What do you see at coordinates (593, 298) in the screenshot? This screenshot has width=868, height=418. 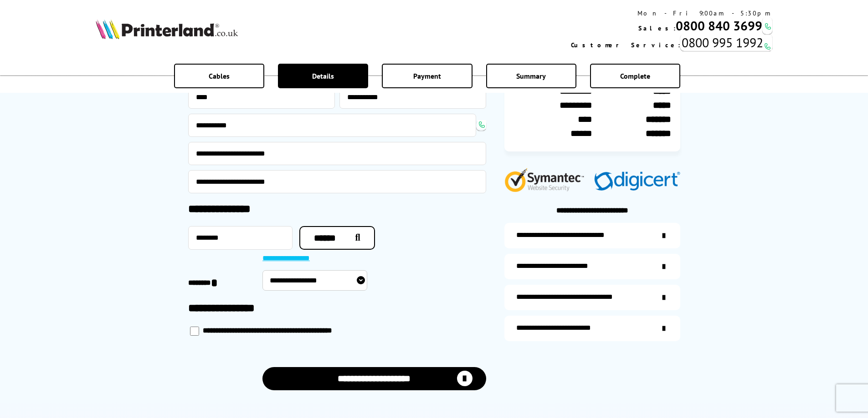 I see `a: additional-cables` at bounding box center [593, 298].